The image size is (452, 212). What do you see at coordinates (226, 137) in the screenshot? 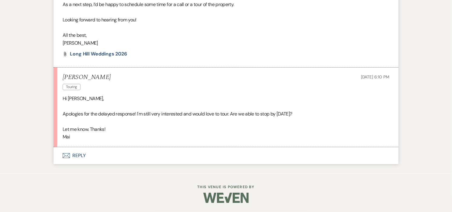
I see `p: Mai` at bounding box center [226, 137].